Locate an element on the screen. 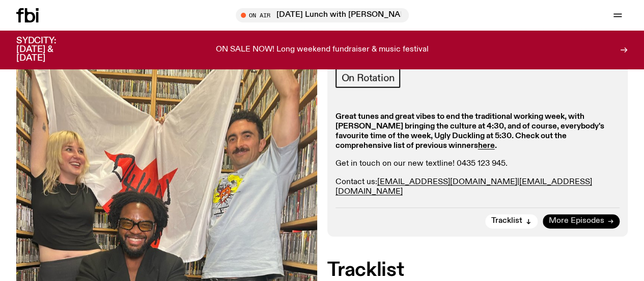  strong: here is located at coordinates (486, 146).